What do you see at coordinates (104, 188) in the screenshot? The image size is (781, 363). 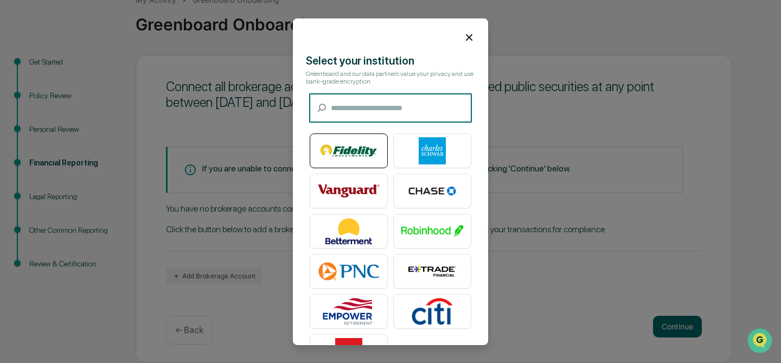 I see `a: Powered byPylon` at bounding box center [104, 188].